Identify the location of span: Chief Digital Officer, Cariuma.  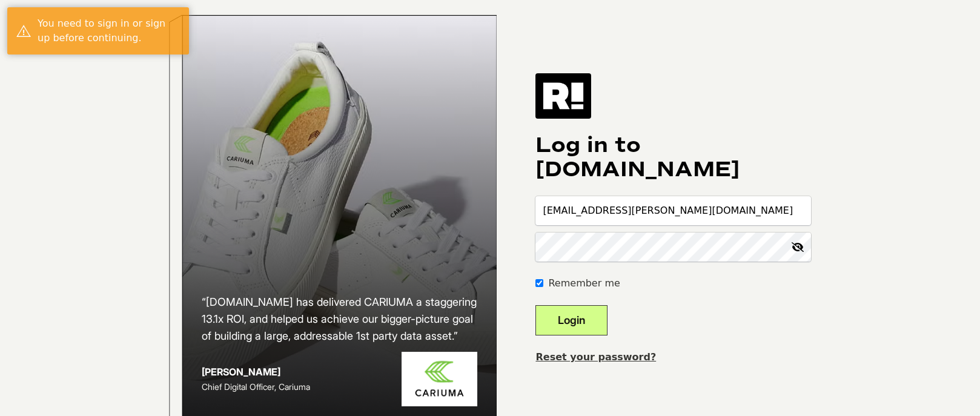
(256, 386).